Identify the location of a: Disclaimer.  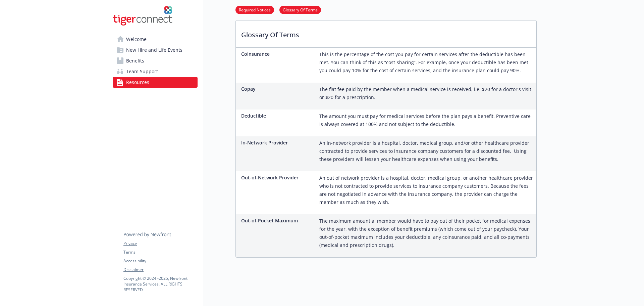
(160, 269).